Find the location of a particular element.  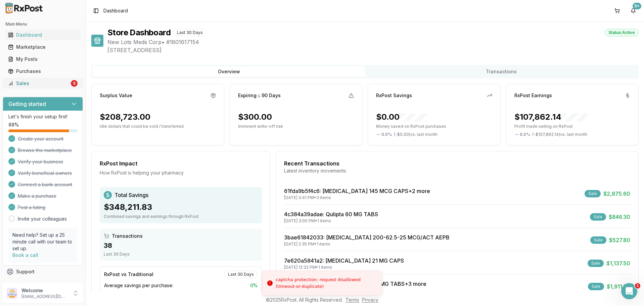

div: $208,723.00 is located at coordinates (125, 117).